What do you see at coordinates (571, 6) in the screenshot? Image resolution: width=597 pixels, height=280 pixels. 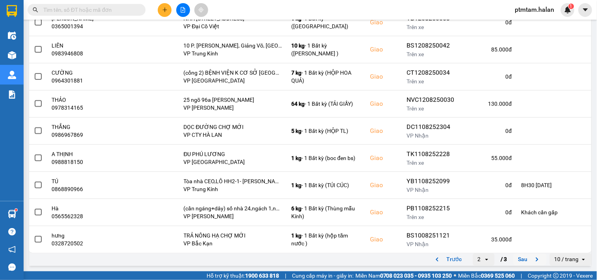 I see `span: 1` at bounding box center [571, 6].